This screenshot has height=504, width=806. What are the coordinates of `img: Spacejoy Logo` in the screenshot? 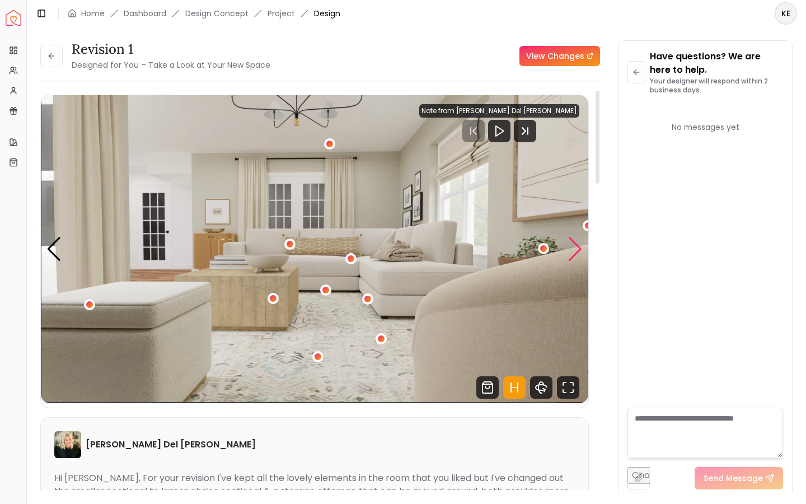 It's located at (13, 18).